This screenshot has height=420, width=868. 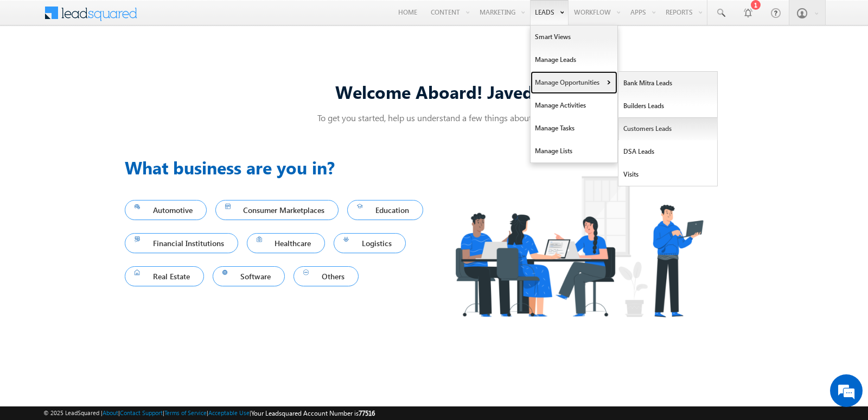 I want to click on a: Manage Tasks, so click(x=574, y=128).